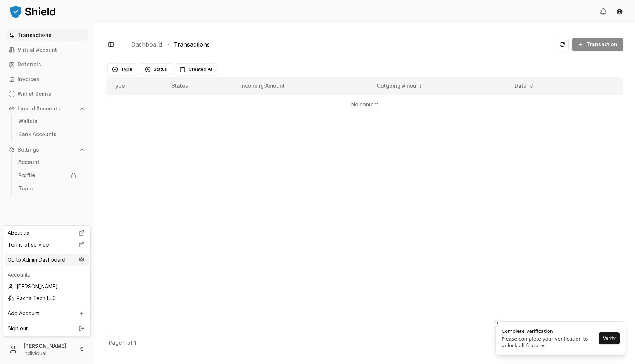 Image resolution: width=635 pixels, height=364 pixels. I want to click on div: Go to Admin Dashboard, so click(47, 260).